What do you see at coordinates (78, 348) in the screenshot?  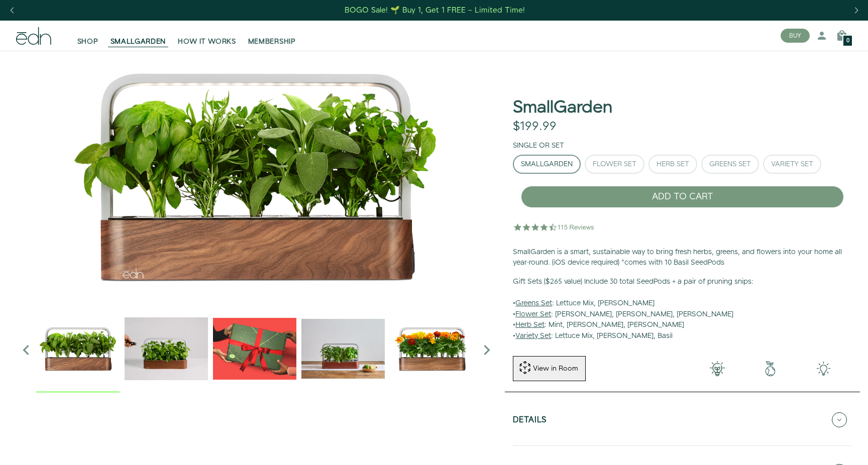 I see `img: Official-EDN-SMALLGARDEN-HERB-HERO-SLV-2000px_1024x.png` at bounding box center [78, 348].